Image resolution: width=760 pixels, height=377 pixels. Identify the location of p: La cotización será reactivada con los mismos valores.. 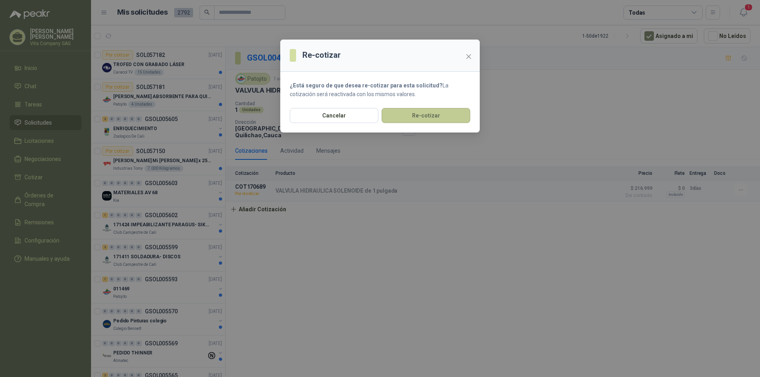
(380, 90).